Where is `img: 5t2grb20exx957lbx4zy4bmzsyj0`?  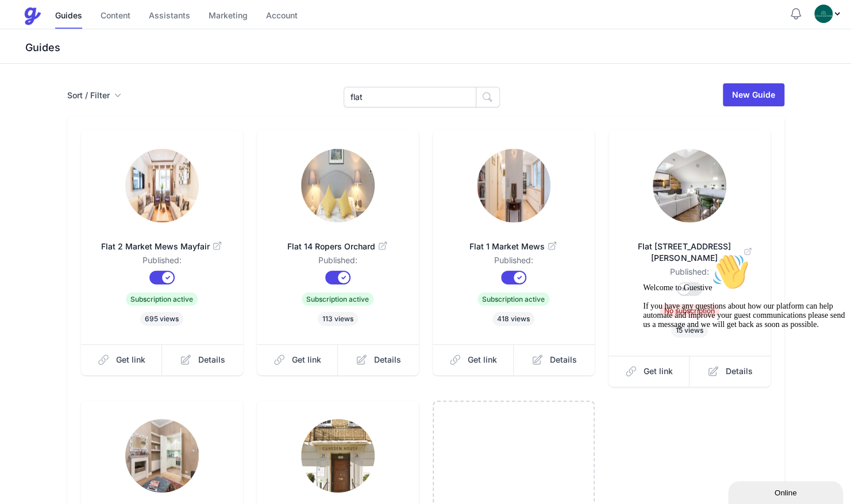
img: 5t2grb20exx957lbx4zy4bmzsyj0 is located at coordinates (338, 455).